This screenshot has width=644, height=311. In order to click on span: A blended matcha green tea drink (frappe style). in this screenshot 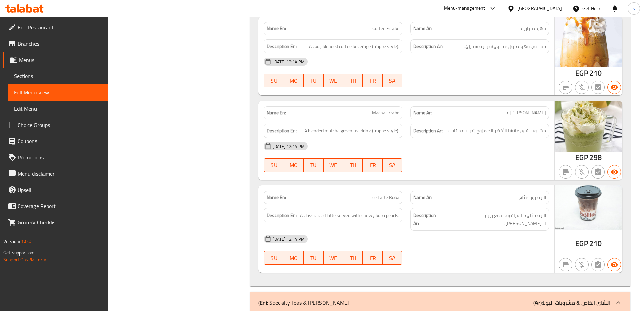, I will do `click(352, 130)`.